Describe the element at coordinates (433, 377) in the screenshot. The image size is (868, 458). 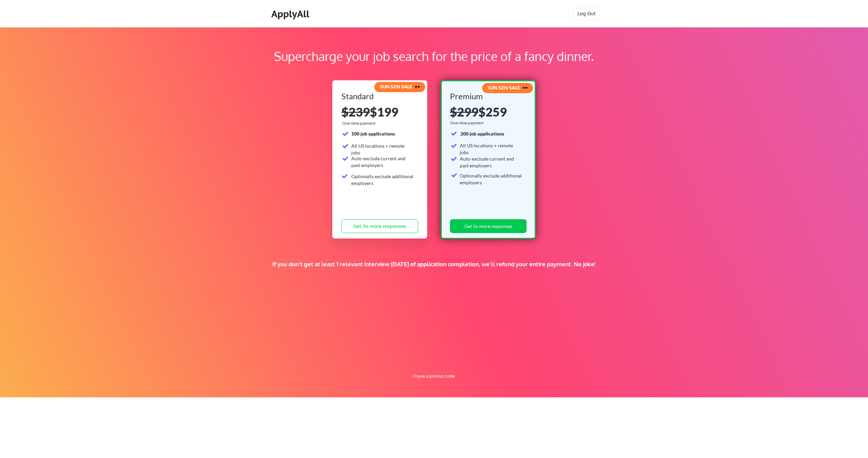
I see `button: I have a promo code` at that location.